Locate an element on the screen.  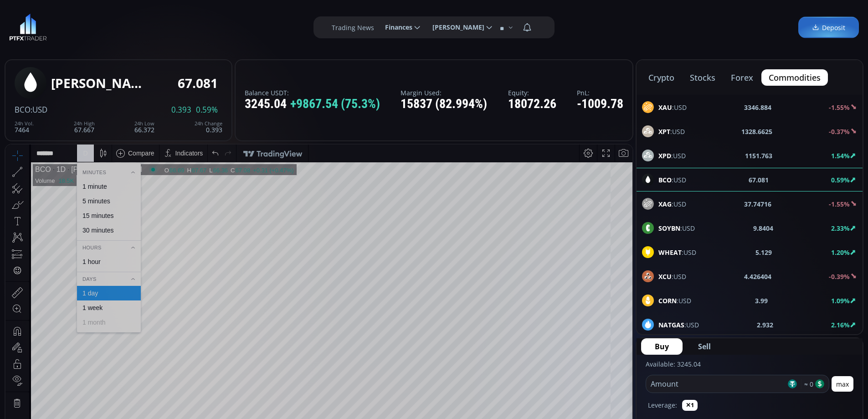
div: 24h Low is located at coordinates (145, 123).